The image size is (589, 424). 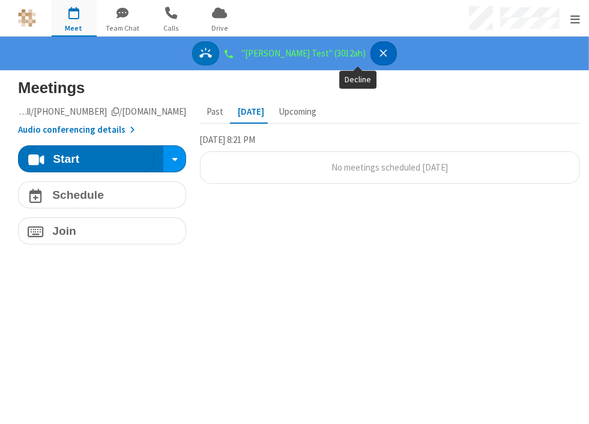 I want to click on span: Team Chat, so click(x=122, y=28).